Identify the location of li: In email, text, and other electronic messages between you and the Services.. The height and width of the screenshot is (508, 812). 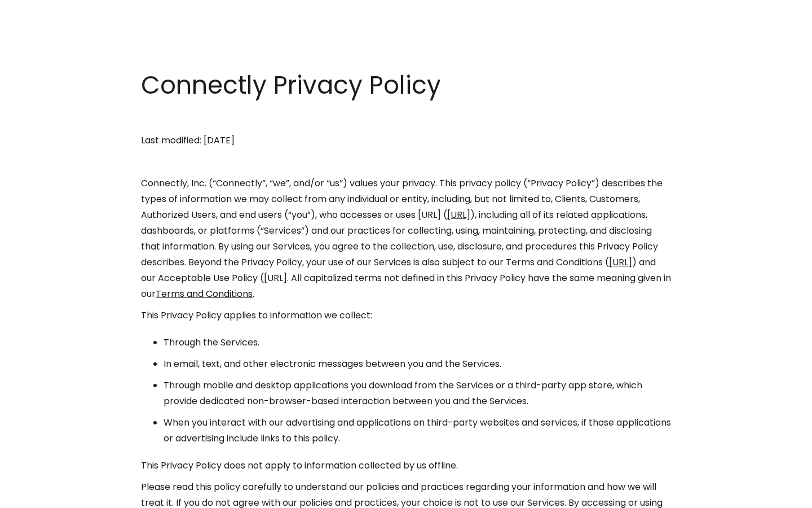
(417, 364).